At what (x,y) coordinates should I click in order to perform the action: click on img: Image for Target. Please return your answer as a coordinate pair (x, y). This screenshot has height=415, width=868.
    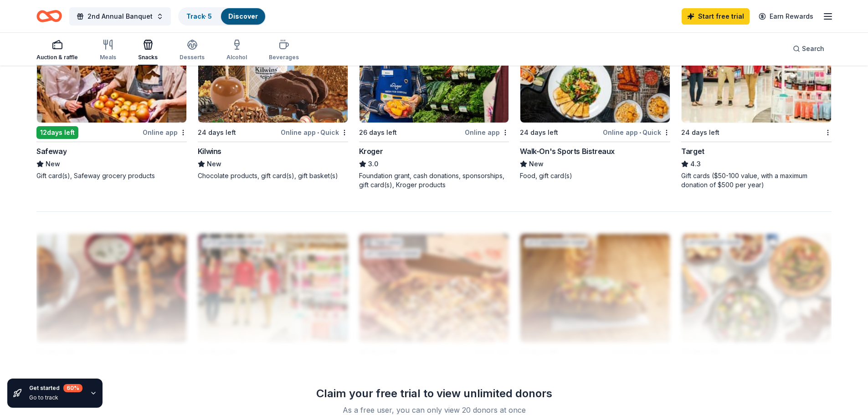
    Looking at the image, I should click on (756, 68).